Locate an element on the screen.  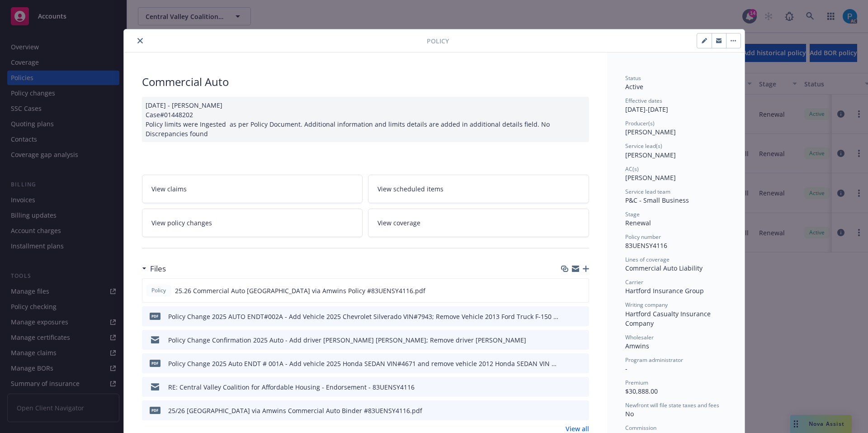
span: AC(s) is located at coordinates (633, 168).